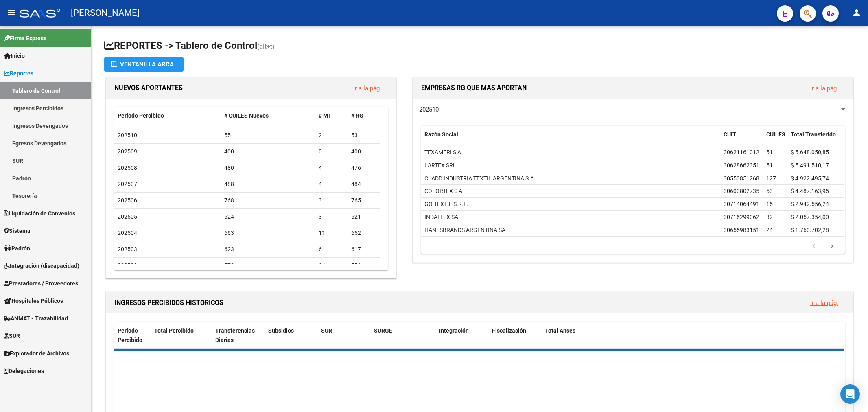 This screenshot has width=868, height=412. I want to click on div: 53, so click(365, 135).